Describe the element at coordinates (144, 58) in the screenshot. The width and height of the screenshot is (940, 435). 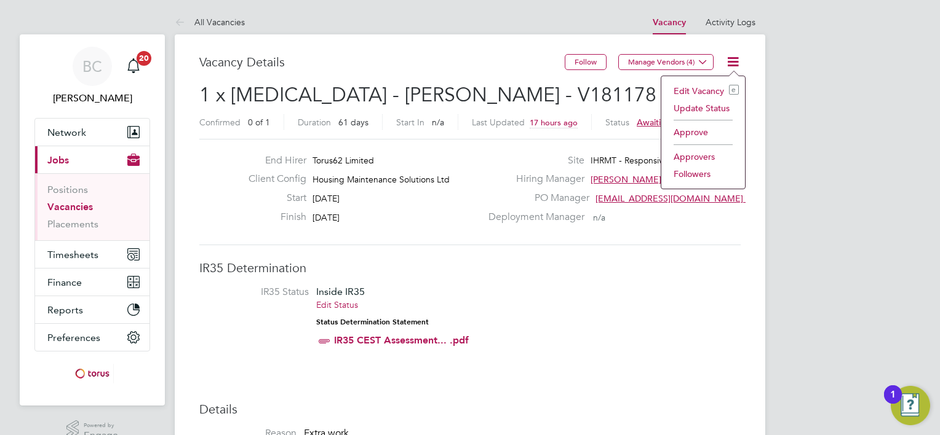
I see `span: 20` at that location.